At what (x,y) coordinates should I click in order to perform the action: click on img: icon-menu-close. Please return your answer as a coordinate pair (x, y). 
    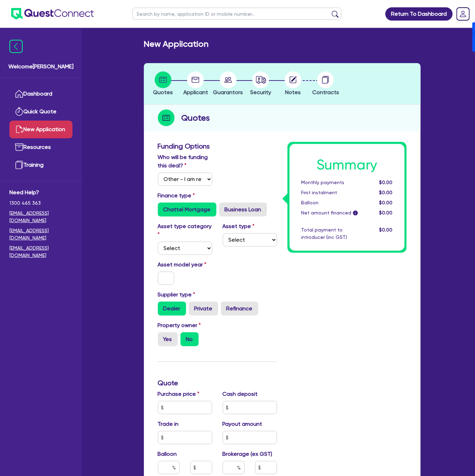
    Looking at the image, I should click on (16, 47).